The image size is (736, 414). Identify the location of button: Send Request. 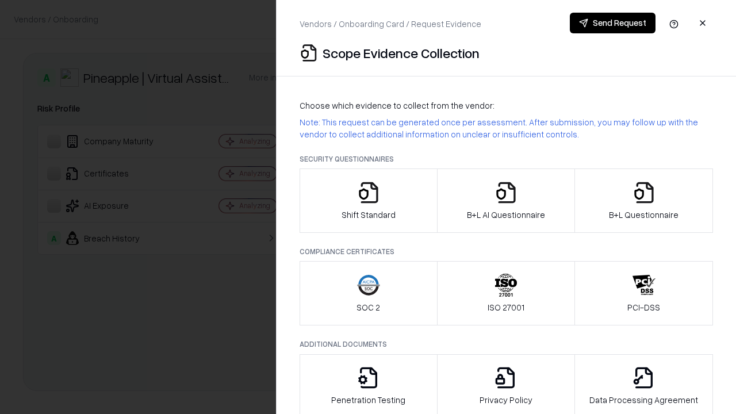
(612, 23).